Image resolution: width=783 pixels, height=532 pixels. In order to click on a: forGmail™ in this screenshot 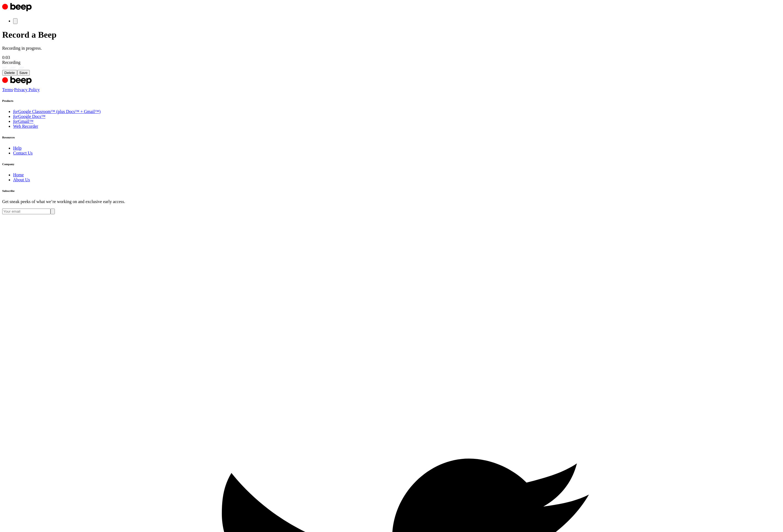, I will do `click(23, 121)`.